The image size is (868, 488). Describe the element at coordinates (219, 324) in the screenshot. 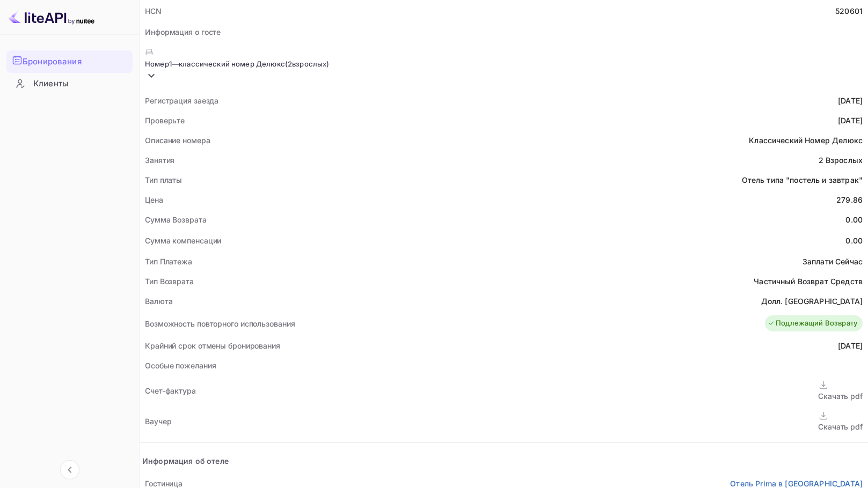

I see `ya-tr-span: Возможность повторного использования` at that location.